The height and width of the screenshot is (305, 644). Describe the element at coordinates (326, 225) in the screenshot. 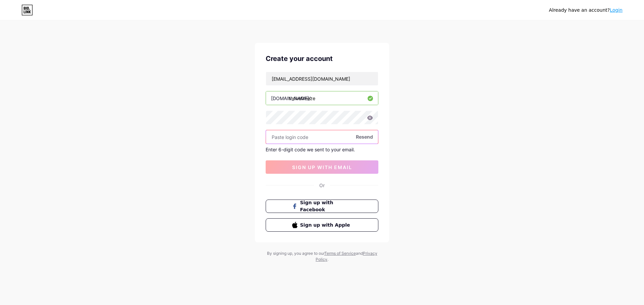

I see `span: Sign up with Apple` at that location.